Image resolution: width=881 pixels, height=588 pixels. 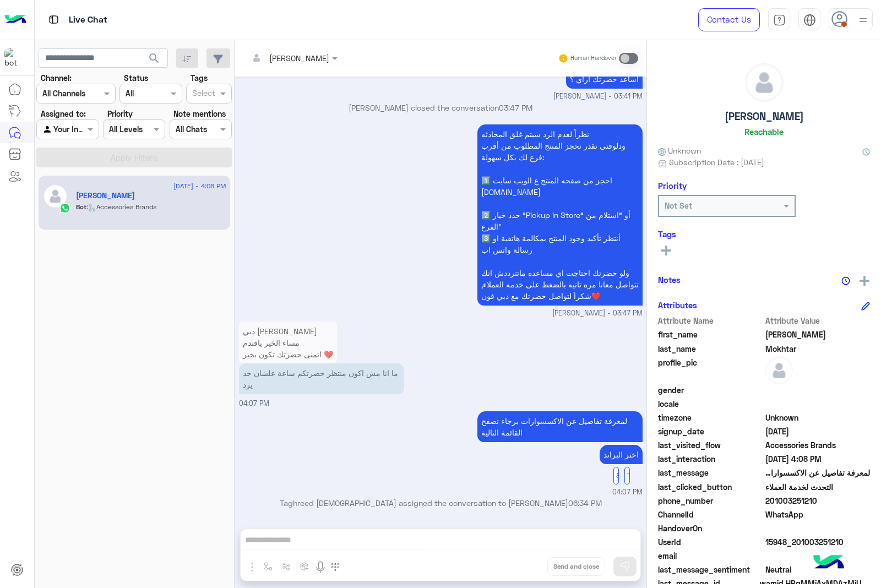 I want to click on h6: Reachable, so click(x=764, y=132).